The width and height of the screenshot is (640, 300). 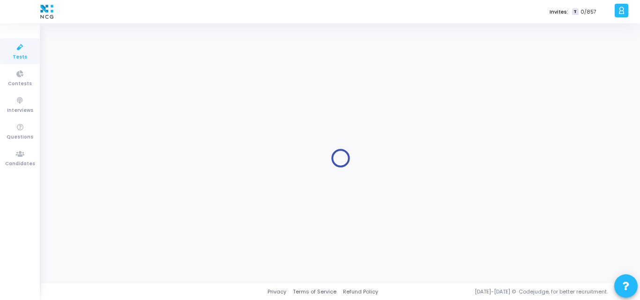 What do you see at coordinates (277, 292) in the screenshot?
I see `a: Privacy` at bounding box center [277, 292].